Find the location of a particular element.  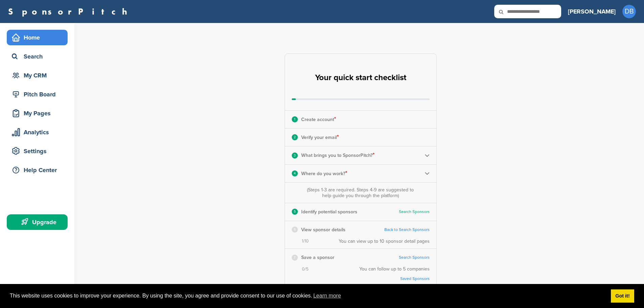

div: You can follow up to 5 companies is located at coordinates (395, 275).